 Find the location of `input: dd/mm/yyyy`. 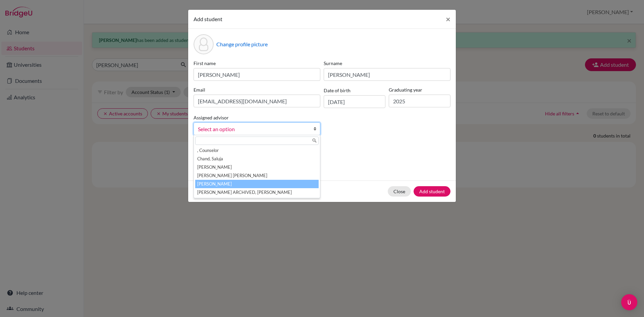

input: dd/mm/yyyy is located at coordinates (354, 102).